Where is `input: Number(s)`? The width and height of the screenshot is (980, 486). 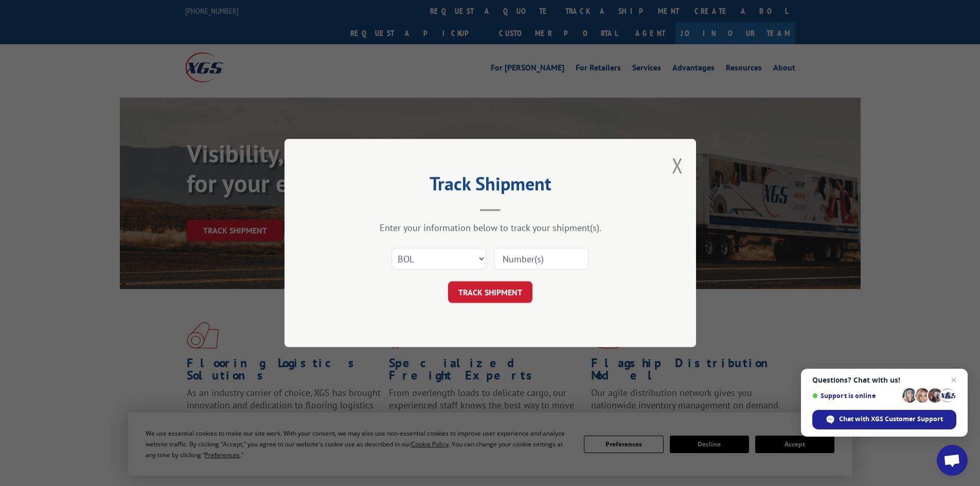 input: Number(s) is located at coordinates (542, 259).